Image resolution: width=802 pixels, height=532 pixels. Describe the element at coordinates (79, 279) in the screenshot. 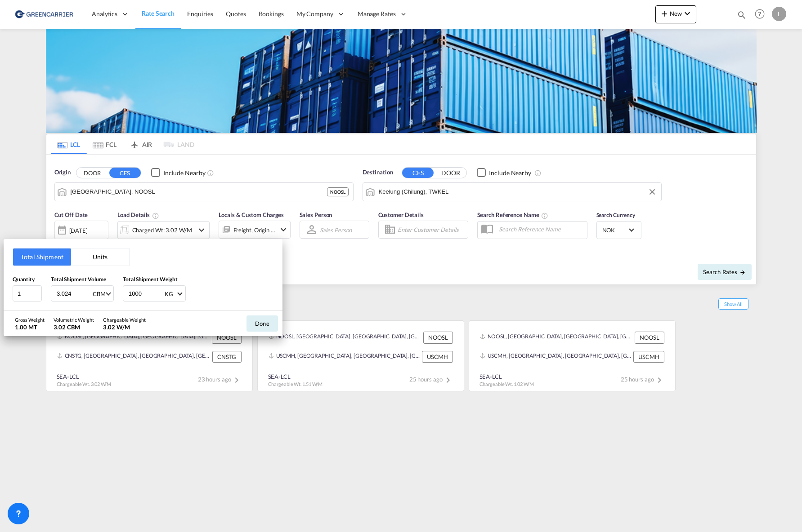

I see `span: Total Shipment Volume` at that location.